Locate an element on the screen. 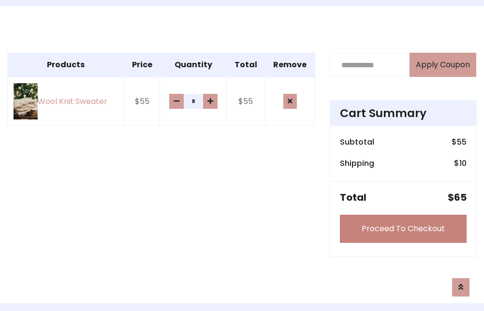 The height and width of the screenshot is (311, 484). span: 55 is located at coordinates (462, 142).